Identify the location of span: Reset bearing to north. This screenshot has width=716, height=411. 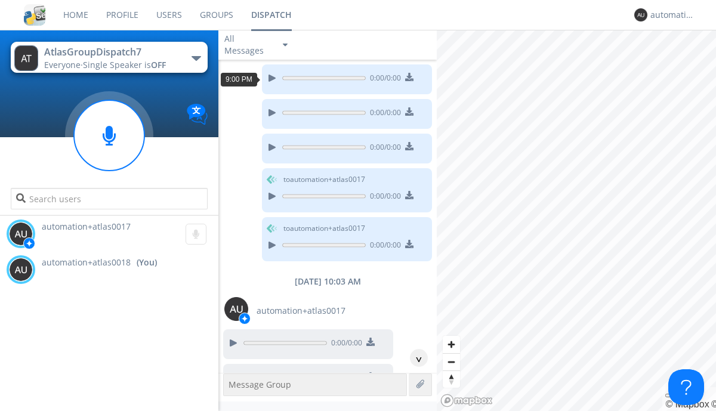
(451, 379).